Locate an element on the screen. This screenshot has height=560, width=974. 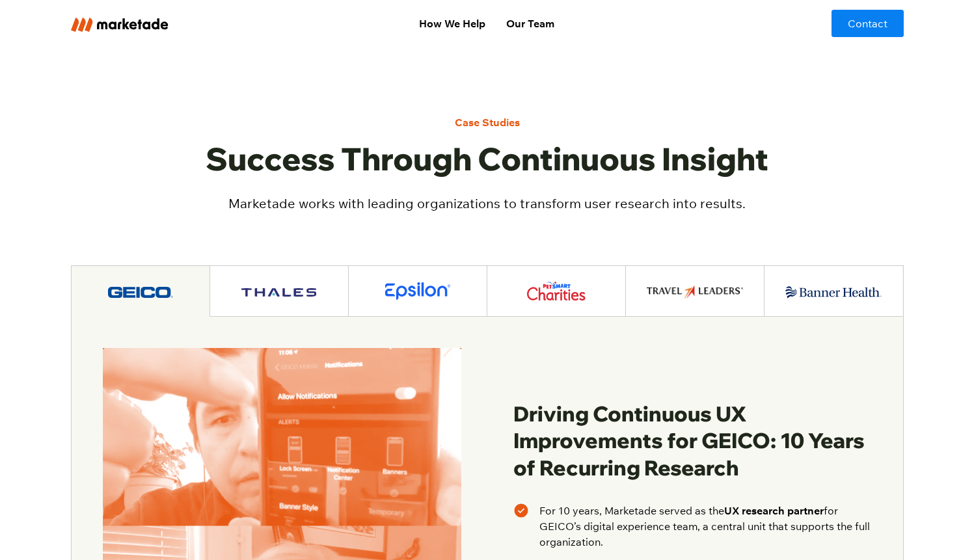
p: For 10 years, Marketade served as the for GEICO’s digital experience team, a central unit that su... is located at coordinates (706, 526).